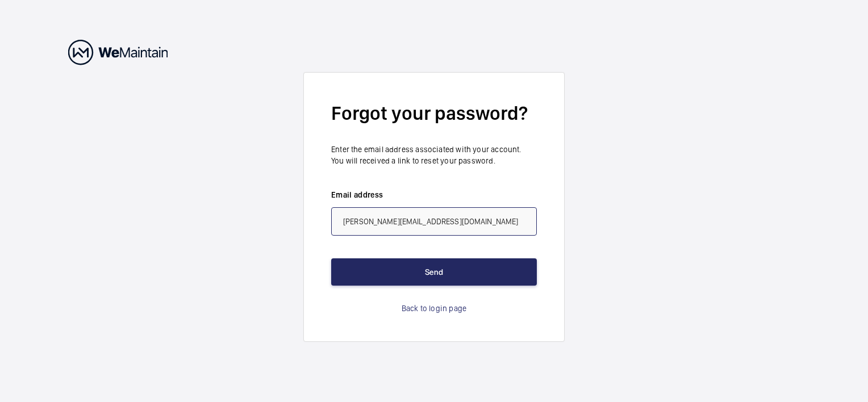  What do you see at coordinates (434, 309) in the screenshot?
I see `a: Back to login page` at bounding box center [434, 309].